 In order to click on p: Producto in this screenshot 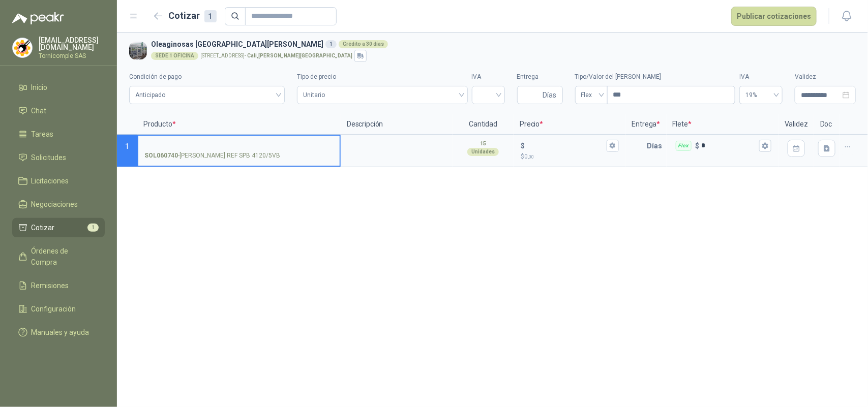, I will do `click(239, 125)`.